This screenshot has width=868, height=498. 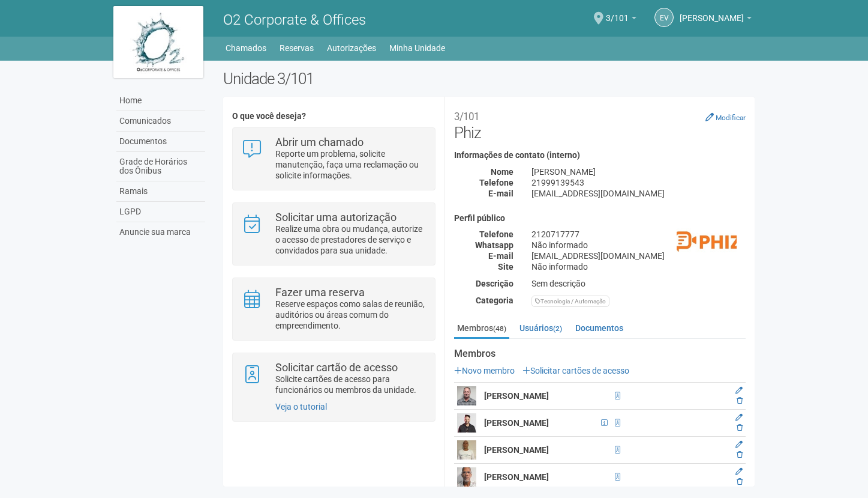 I want to click on h4: Perfil público, so click(x=600, y=218).